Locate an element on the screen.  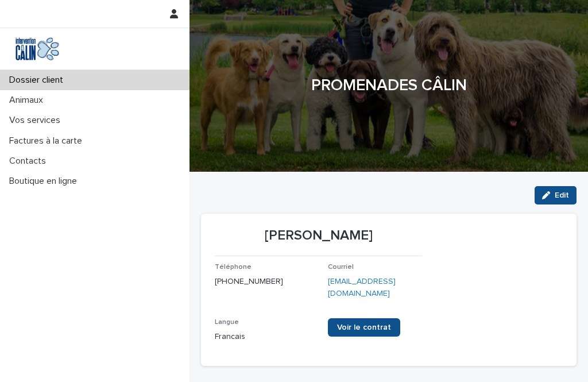
p: Dossier client is located at coordinates (38, 80).